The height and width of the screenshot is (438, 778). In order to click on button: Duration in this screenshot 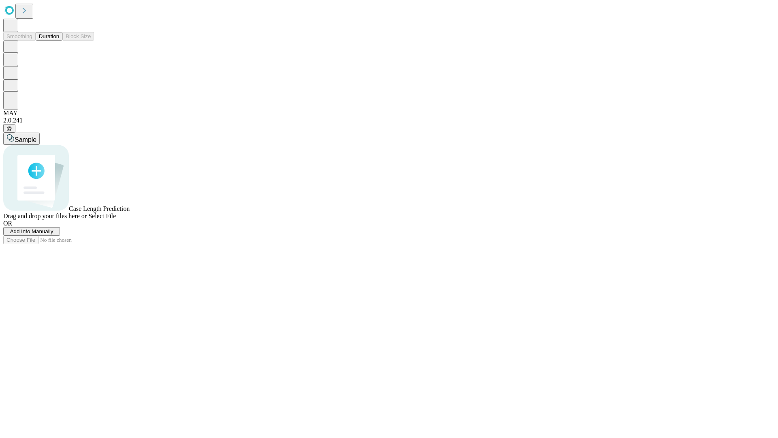, I will do `click(49, 36)`.